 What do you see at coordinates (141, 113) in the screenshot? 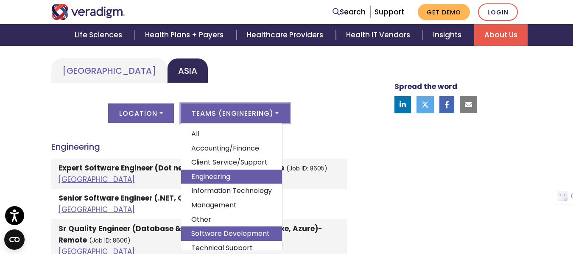
I see `button: Location` at bounding box center [141, 113].